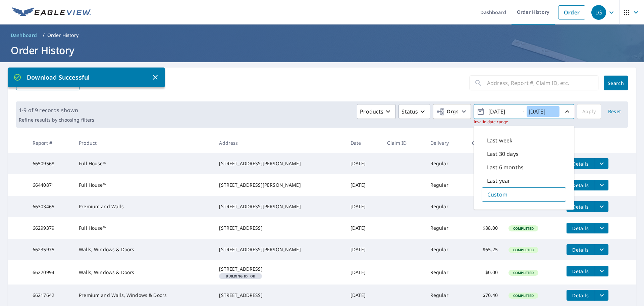  What do you see at coordinates (50, 272) in the screenshot?
I see `td: 66220994` at bounding box center [50, 272].